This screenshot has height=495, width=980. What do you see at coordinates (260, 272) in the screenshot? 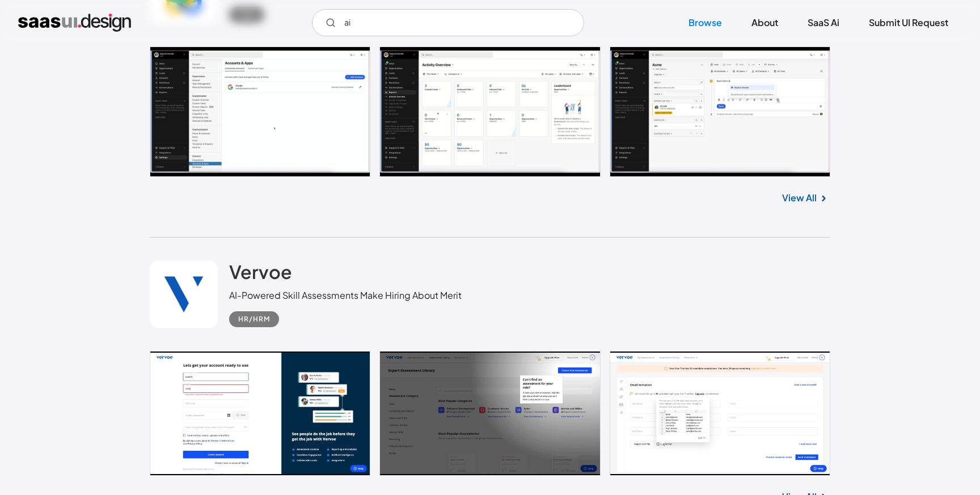
I see `h2: Vervoe` at bounding box center [260, 272].